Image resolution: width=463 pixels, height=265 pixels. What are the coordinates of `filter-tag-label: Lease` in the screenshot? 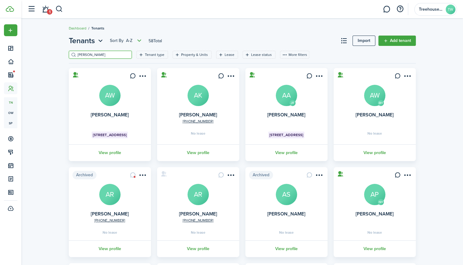 It's located at (230, 55).